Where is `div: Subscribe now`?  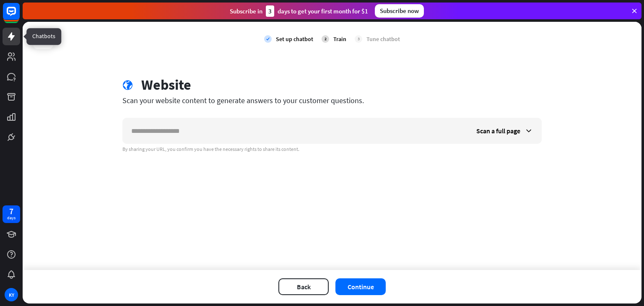 div: Subscribe now is located at coordinates (399, 11).